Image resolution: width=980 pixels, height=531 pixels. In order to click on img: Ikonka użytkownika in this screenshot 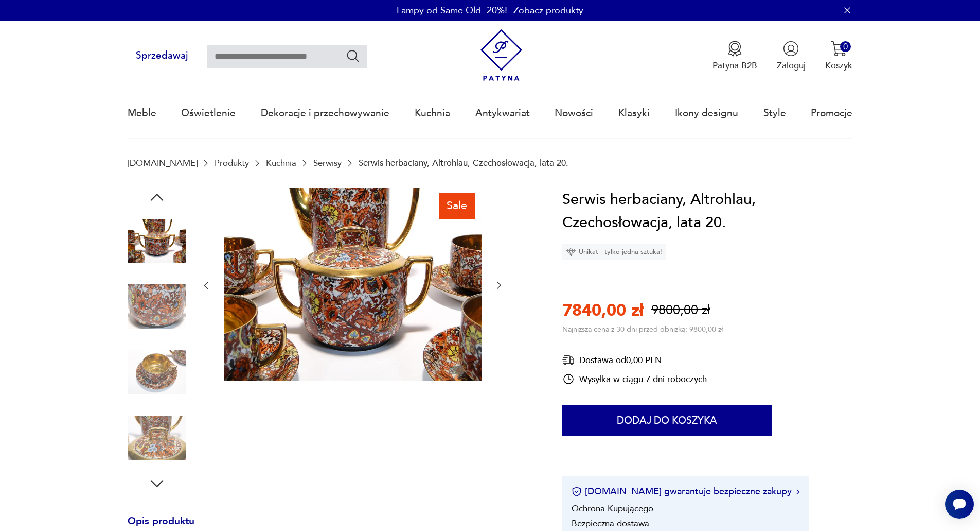, I will do `click(790, 48)`.